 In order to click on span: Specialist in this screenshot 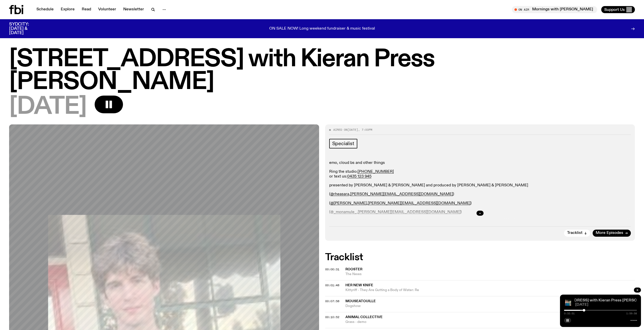, I will do `click(343, 144)`.